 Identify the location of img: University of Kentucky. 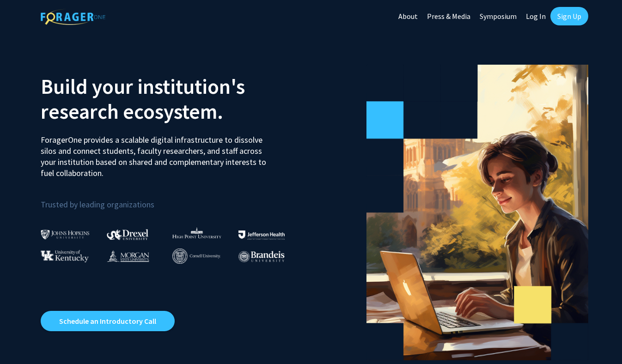
(64, 256).